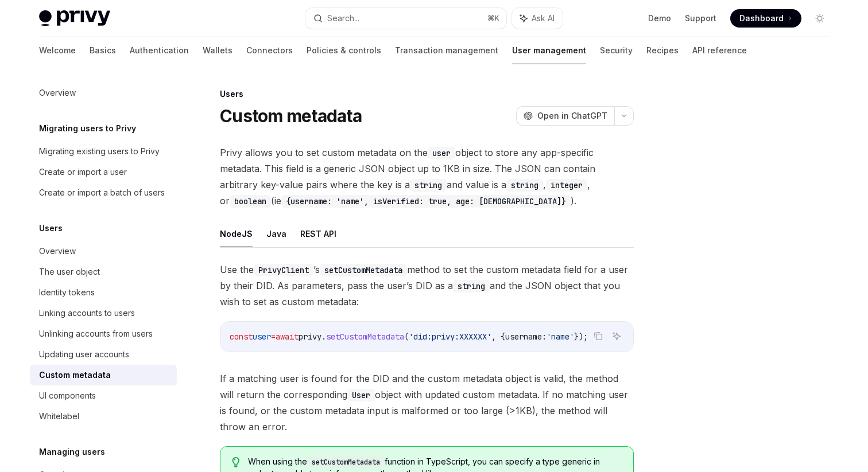 The width and height of the screenshot is (868, 472). I want to click on button: NodeJS, so click(236, 233).